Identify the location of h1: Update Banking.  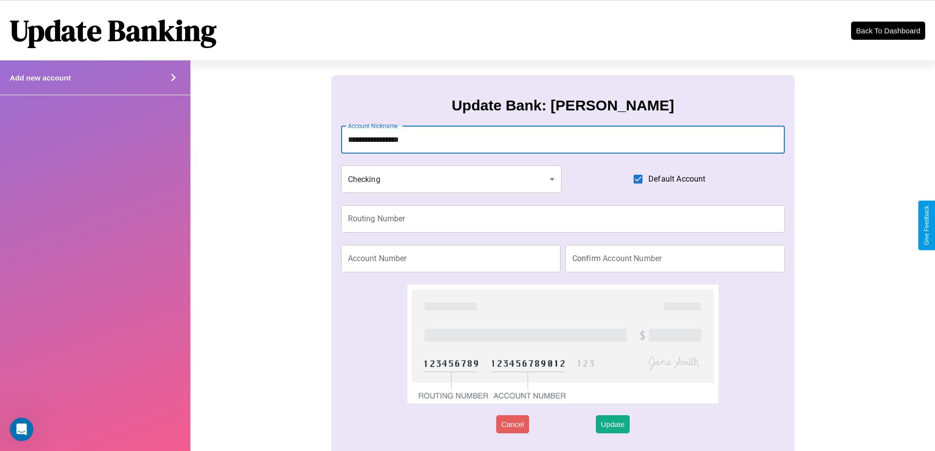
(113, 30).